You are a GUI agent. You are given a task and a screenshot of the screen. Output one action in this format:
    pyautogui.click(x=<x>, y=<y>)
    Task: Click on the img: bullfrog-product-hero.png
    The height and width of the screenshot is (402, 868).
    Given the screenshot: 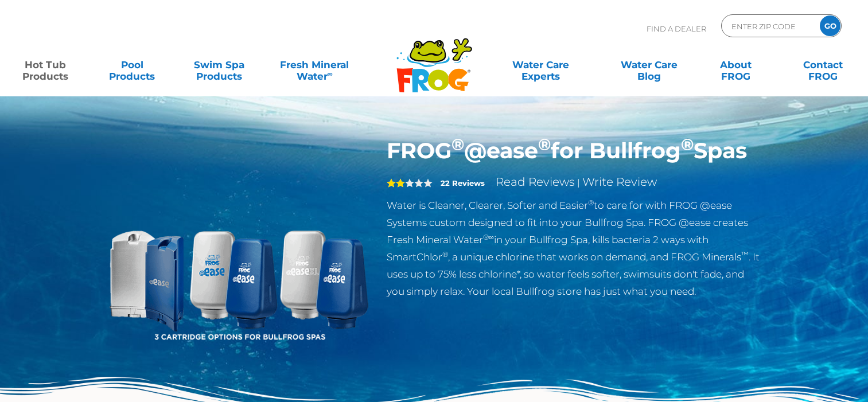 What is the action you would take?
    pyautogui.click(x=238, y=269)
    